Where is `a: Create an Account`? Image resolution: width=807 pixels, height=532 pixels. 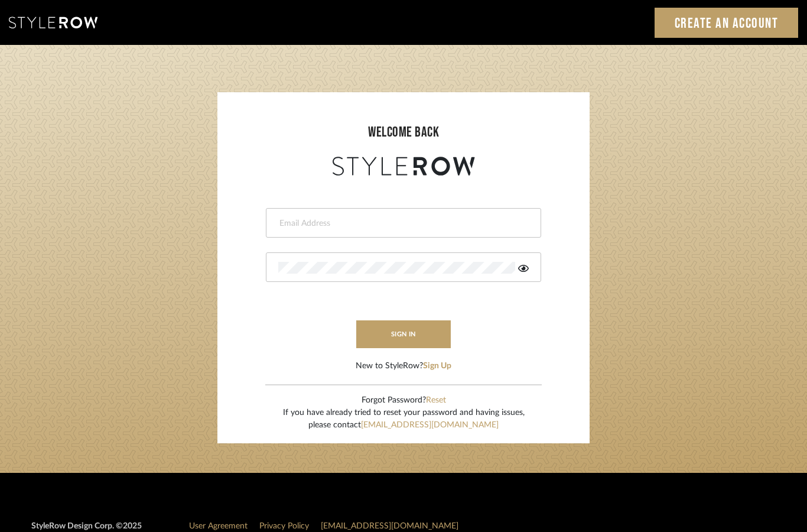
a: Create an Account is located at coordinates (727, 23).